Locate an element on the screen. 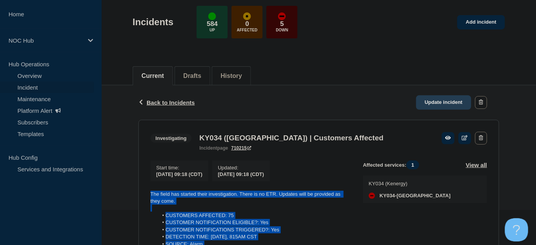  p: 5 is located at coordinates (282, 24).